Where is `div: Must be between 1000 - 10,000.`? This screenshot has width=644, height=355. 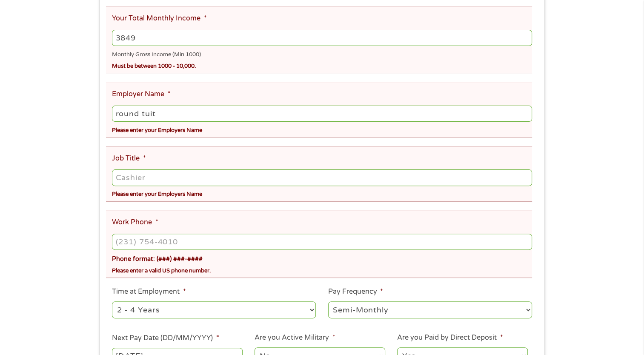 div: Must be between 1000 - 10,000. is located at coordinates (322, 65).